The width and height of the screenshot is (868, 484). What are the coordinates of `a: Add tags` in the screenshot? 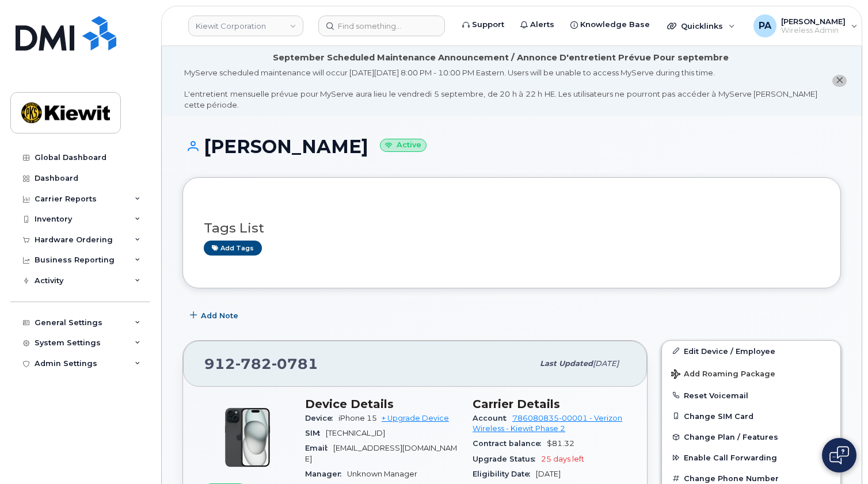 It's located at (233, 248).